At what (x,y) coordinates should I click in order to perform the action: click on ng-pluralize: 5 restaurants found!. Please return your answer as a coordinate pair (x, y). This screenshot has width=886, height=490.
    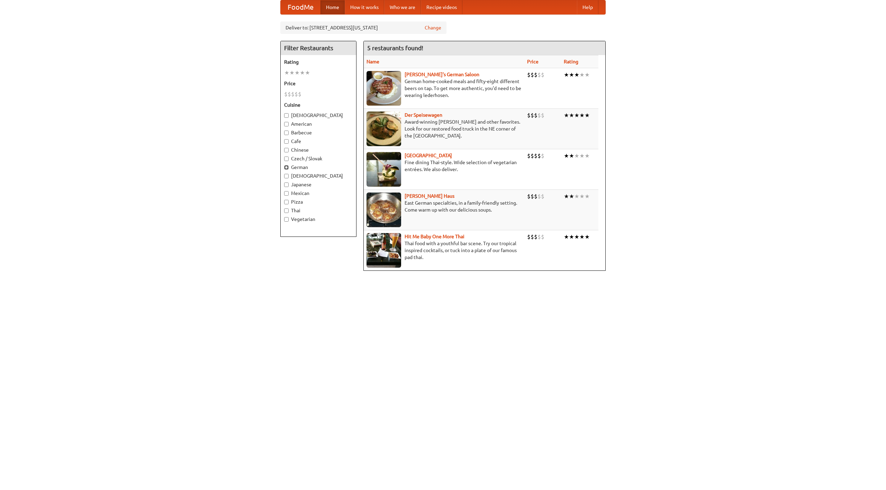
    Looking at the image, I should click on (395, 48).